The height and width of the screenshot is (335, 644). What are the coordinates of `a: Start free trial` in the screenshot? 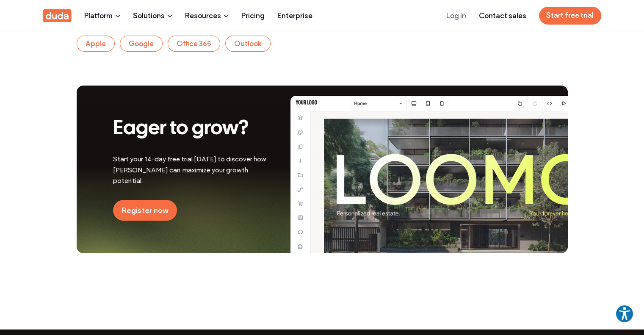 It's located at (570, 15).